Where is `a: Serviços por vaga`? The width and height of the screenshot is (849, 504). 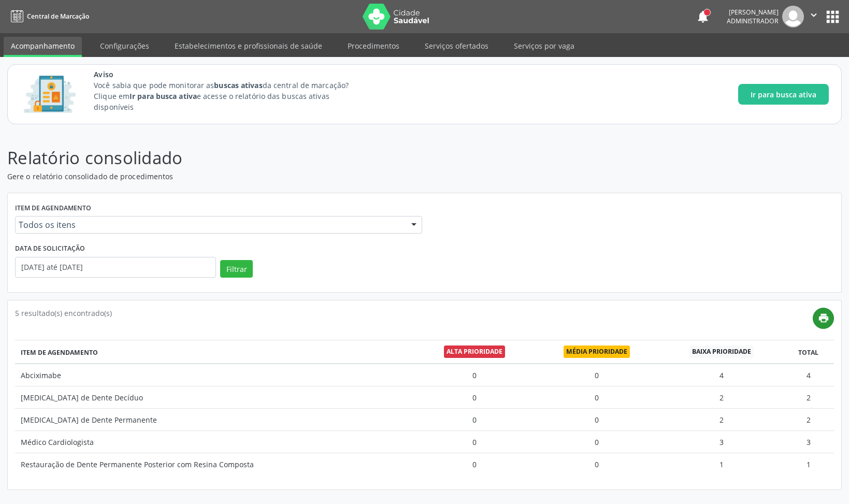
a: Serviços por vaga is located at coordinates (544, 46).